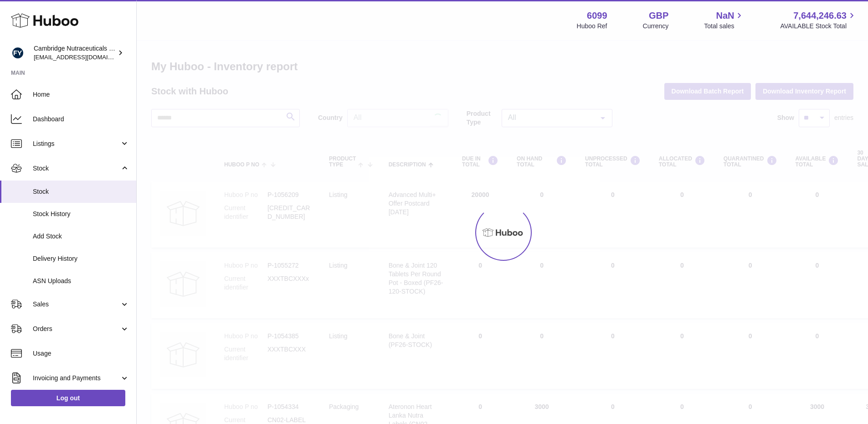 The image size is (868, 424). What do you see at coordinates (81, 214) in the screenshot?
I see `span: Stock History` at bounding box center [81, 214].